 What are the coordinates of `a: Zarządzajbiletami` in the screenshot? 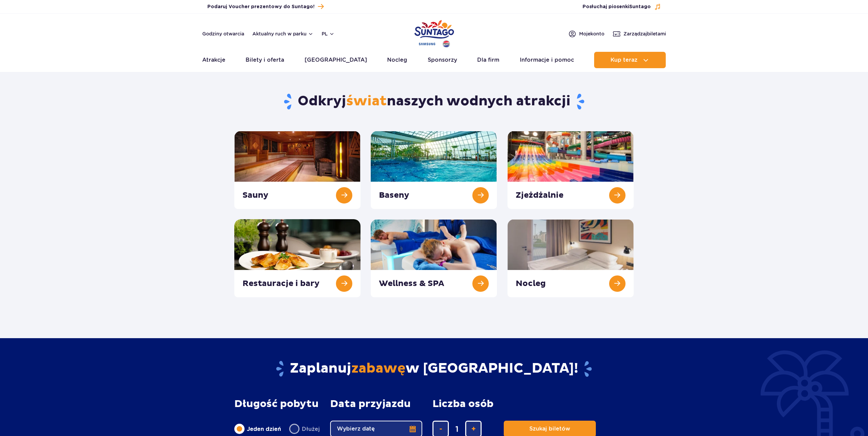 It's located at (639, 34).